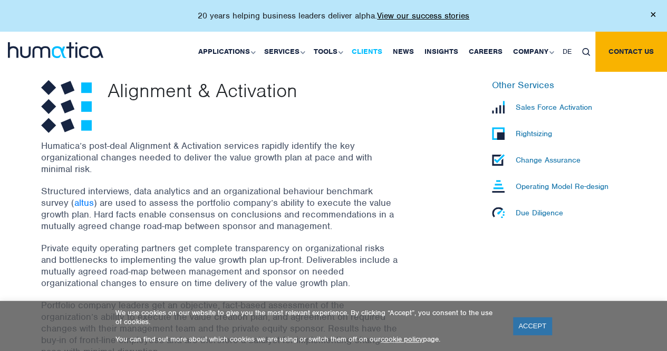  I want to click on a: altus, so click(84, 202).